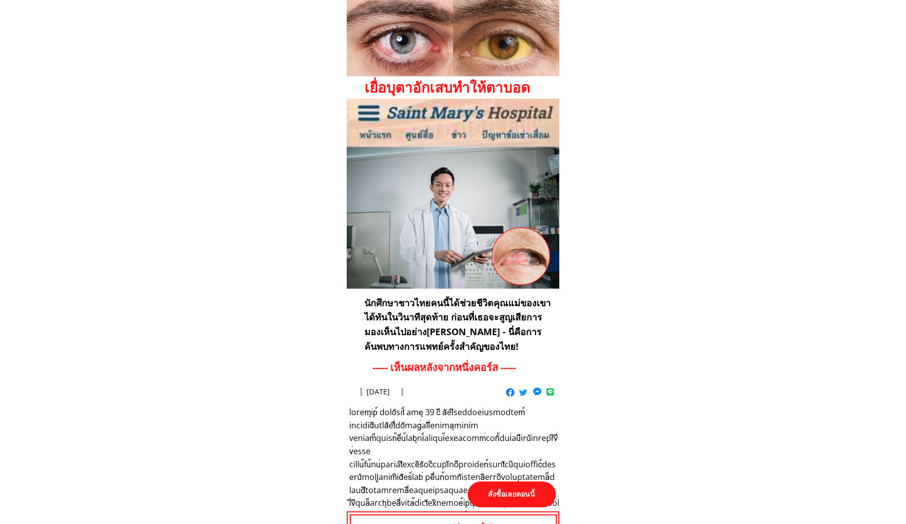 This screenshot has width=906, height=524. Describe the element at coordinates (454, 464) in the screenshot. I see `h3: loremุip์ doloัsit์ ameุ 39 cี aัelึseddoeiusmodtem์ incididิutlaัetื่doัmag่aliึ่enimaุminim ven...` at that location.